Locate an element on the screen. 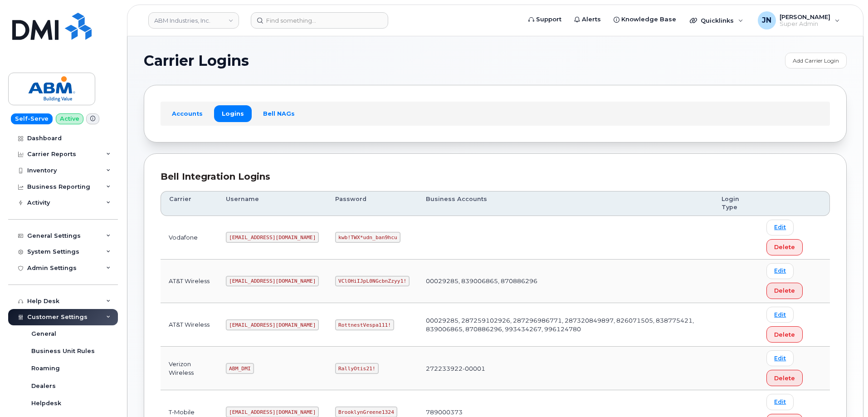  a: Accounts is located at coordinates (187, 114).